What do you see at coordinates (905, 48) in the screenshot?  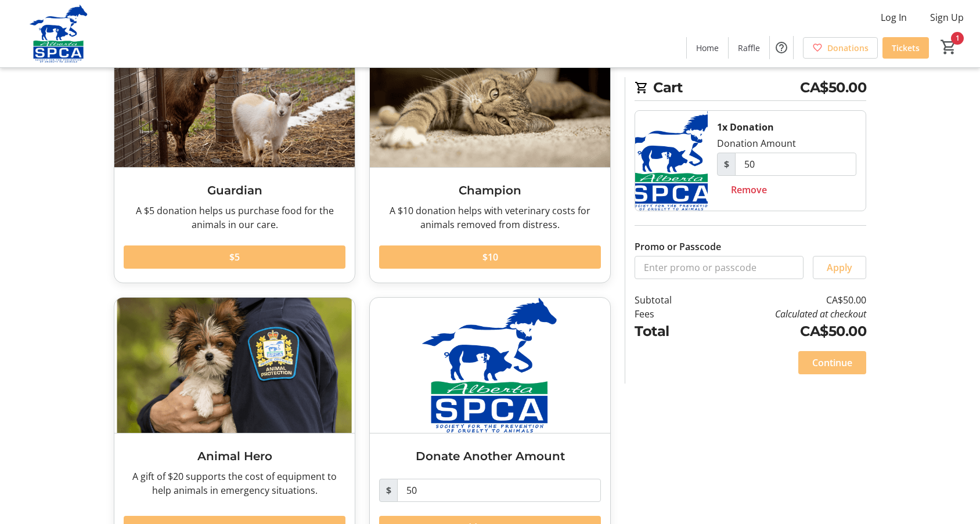 I see `a: Tickets` at bounding box center [905, 48].